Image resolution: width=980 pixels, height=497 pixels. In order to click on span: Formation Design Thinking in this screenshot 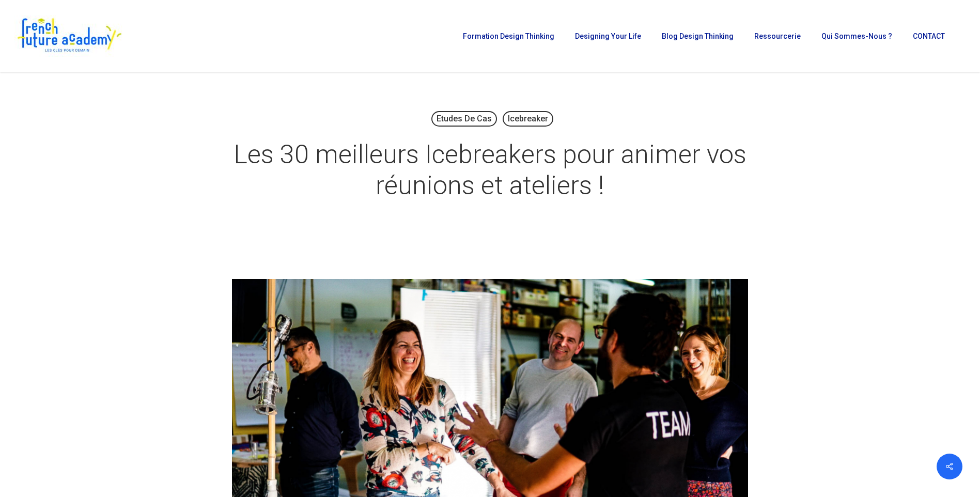, I will do `click(508, 36)`.